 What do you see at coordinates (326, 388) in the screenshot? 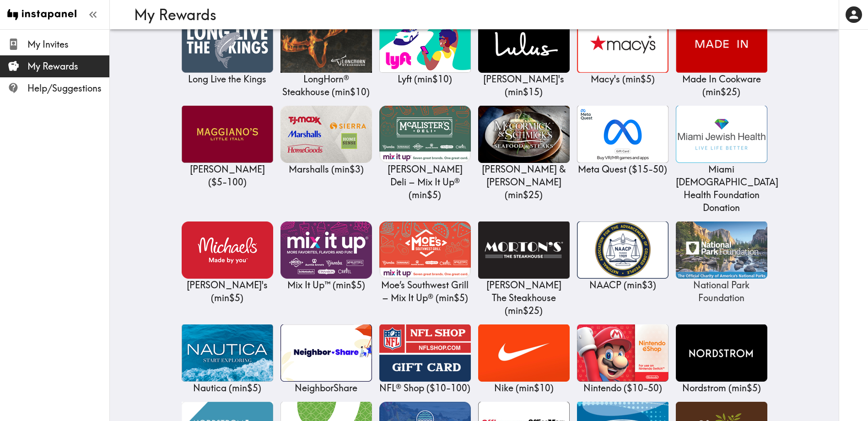
I see `p: NeighborShare` at bounding box center [326, 388].